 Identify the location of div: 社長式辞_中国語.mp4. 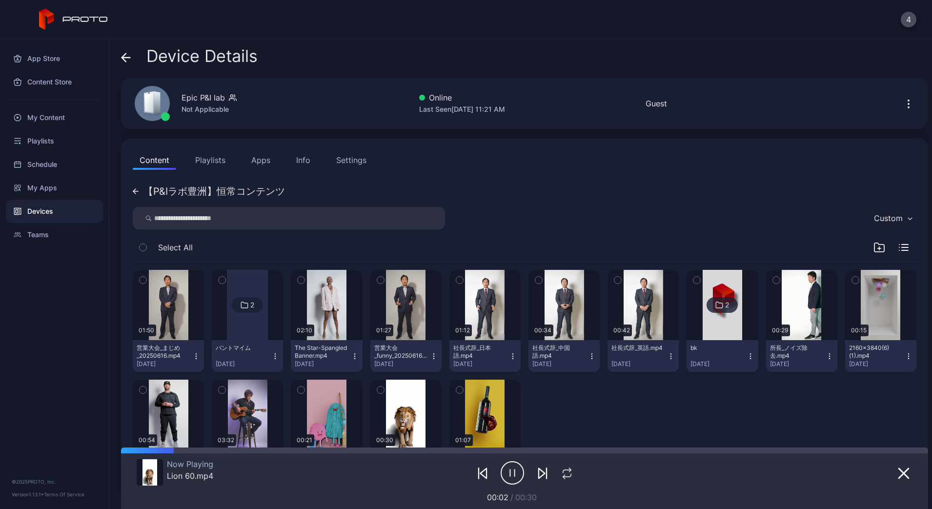
(559, 352).